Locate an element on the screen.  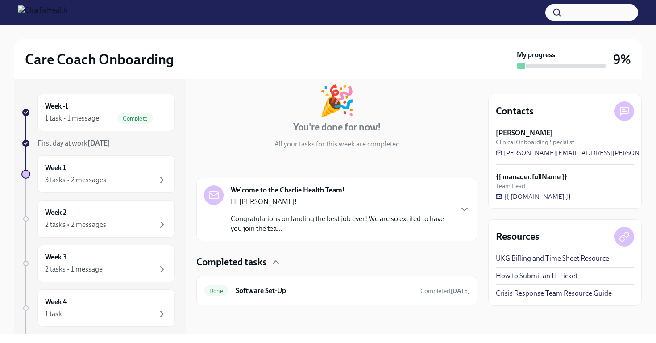
p: Congratulations on landing the best job ever! We are so excited to have you join the tea... is located at coordinates (342, 224).